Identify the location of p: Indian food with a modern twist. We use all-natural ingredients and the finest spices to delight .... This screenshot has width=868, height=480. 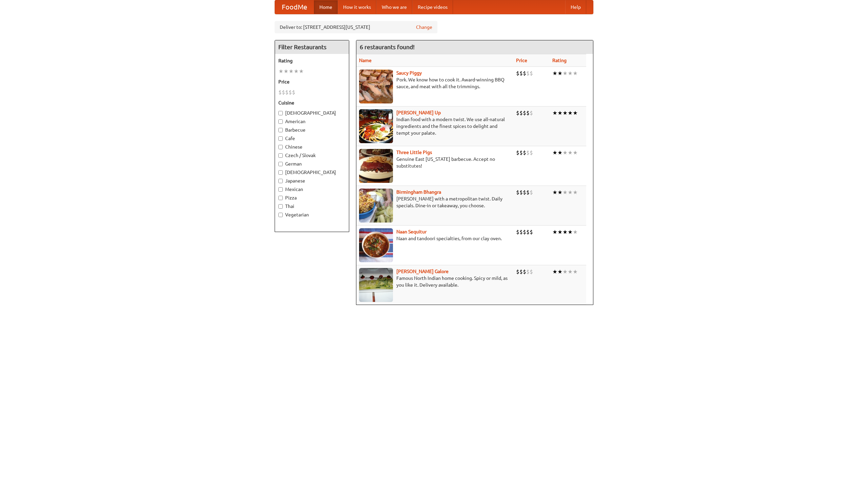
(435, 127).